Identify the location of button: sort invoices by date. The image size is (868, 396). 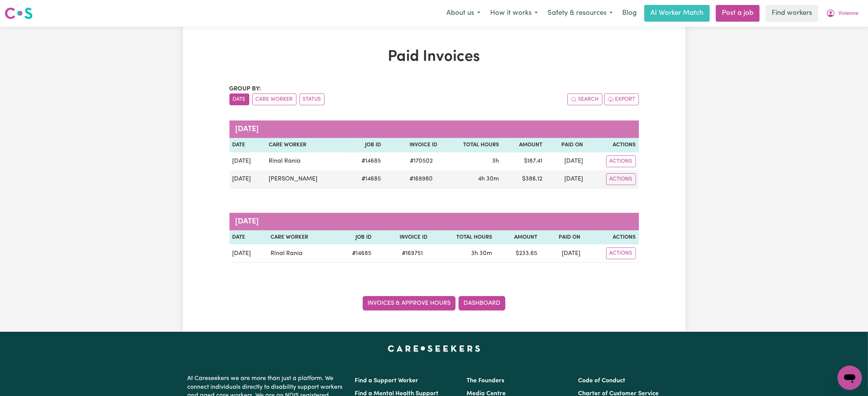
(239, 99).